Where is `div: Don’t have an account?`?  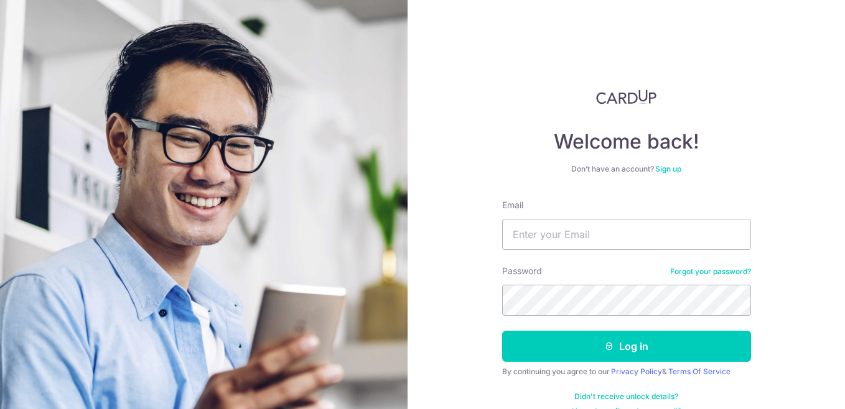
div: Don’t have an account? is located at coordinates (627, 169).